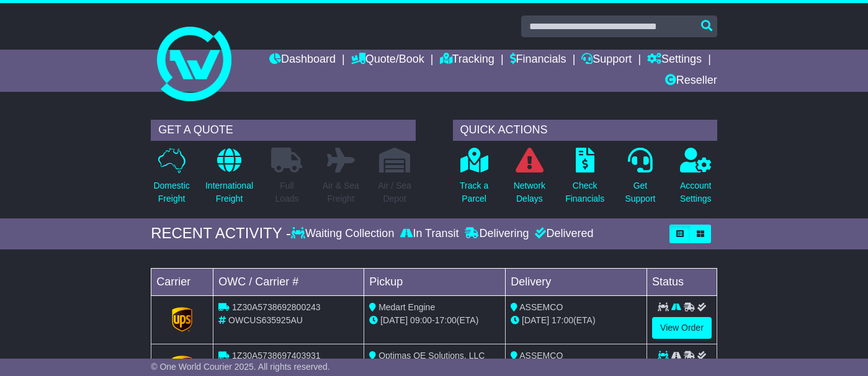 This screenshot has width=868, height=376. What do you see at coordinates (577, 281) in the screenshot?
I see `td: Delivery` at bounding box center [577, 281].